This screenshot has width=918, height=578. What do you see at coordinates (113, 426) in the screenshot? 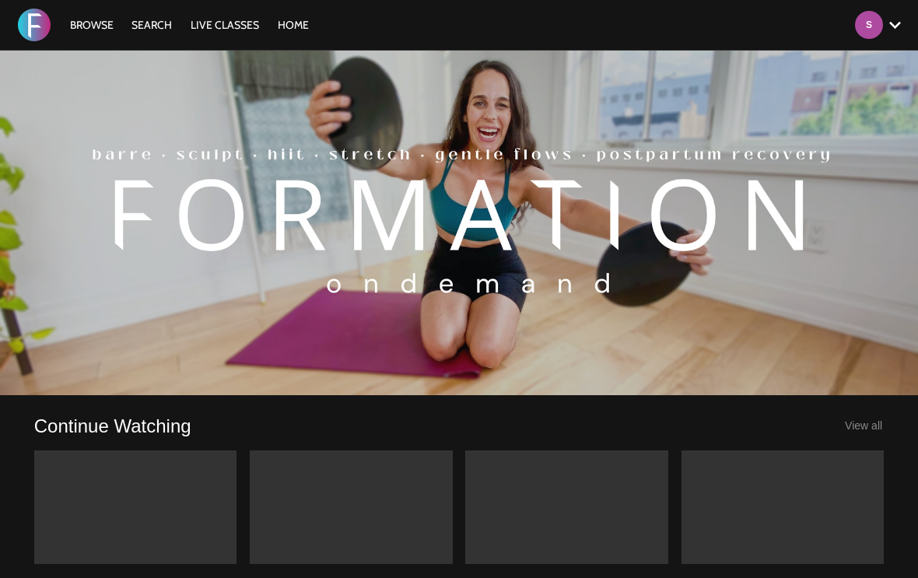
I see `a: Continue Watching` at bounding box center [113, 426].